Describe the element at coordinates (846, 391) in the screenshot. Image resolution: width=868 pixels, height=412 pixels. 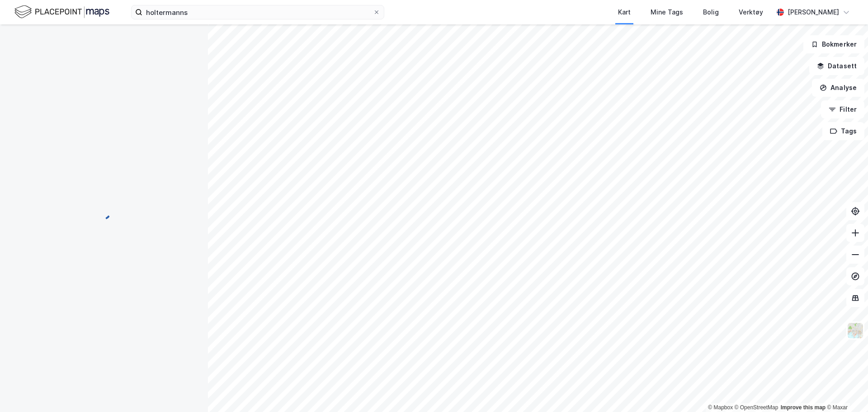
I see `div: Chat Widget` at that location.